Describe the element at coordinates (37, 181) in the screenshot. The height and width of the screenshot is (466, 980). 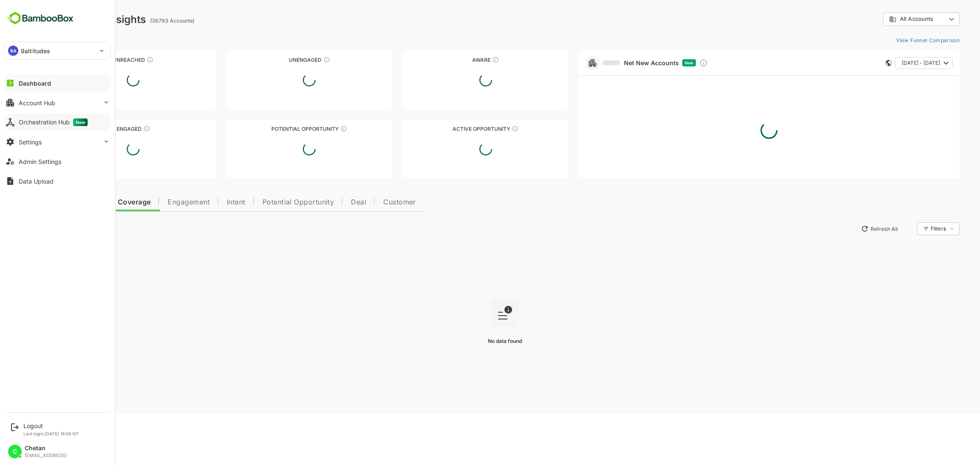
I see `div: Data Upload` at that location.